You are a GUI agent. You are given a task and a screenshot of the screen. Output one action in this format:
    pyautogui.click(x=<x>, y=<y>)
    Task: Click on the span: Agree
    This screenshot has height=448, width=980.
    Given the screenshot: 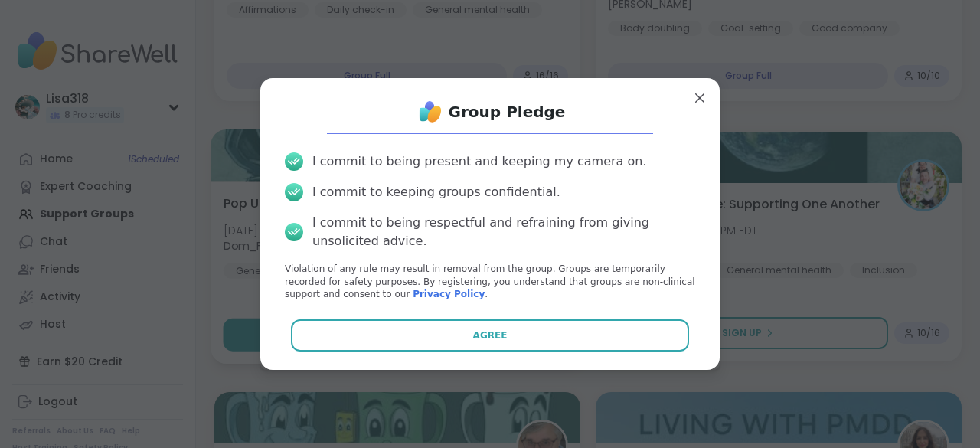 What is the action you would take?
    pyautogui.click(x=490, y=335)
    